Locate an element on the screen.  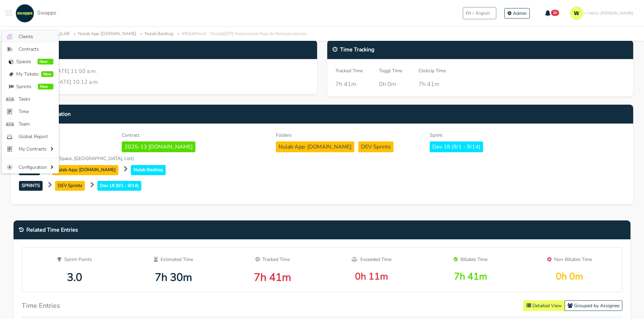
a: Configuration is located at coordinates (30, 167).